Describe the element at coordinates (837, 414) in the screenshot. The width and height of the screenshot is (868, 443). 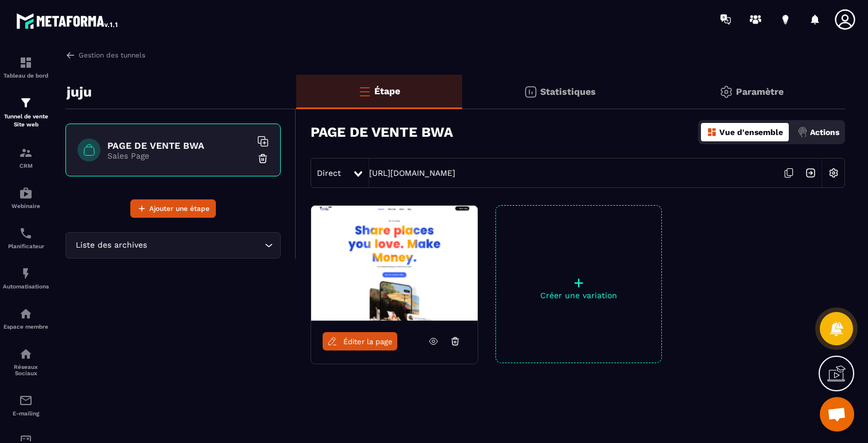
I see `div: Ouvrir le chat` at that location.